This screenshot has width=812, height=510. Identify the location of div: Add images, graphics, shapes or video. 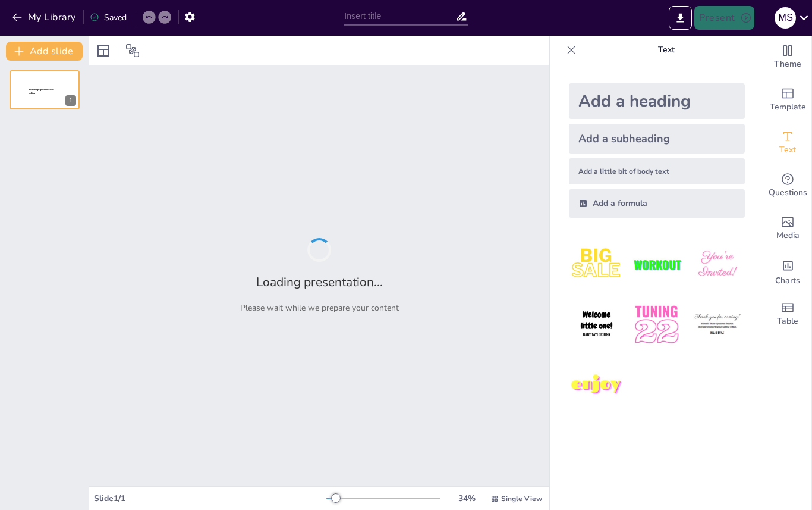
(788, 228).